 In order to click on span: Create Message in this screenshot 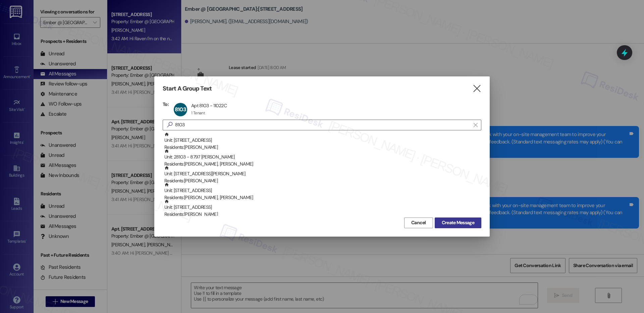, I will do `click(458, 222)`.